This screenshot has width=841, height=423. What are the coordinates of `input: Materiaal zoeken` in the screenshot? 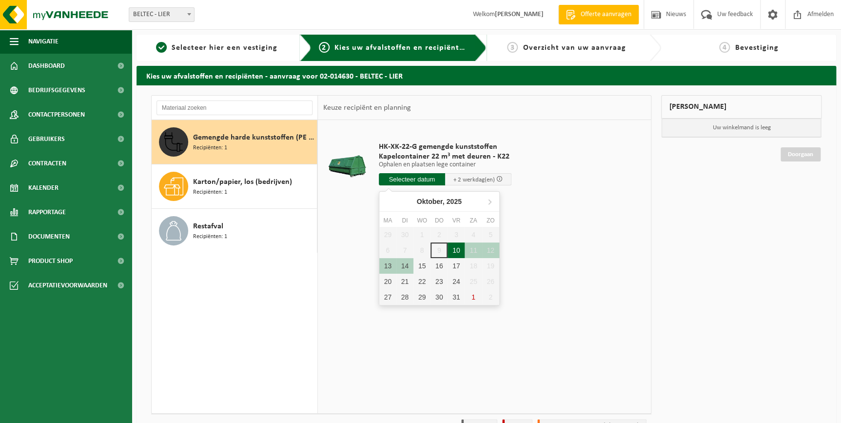 It's located at (235, 108).